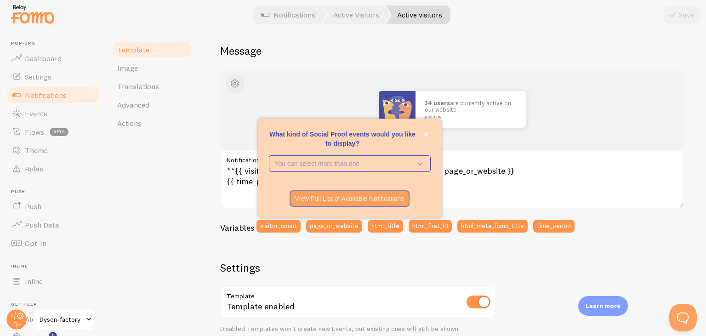 The height and width of the screenshot is (336, 706). What do you see at coordinates (56, 43) in the screenshot?
I see `span: Pop-ups` at bounding box center [56, 43].